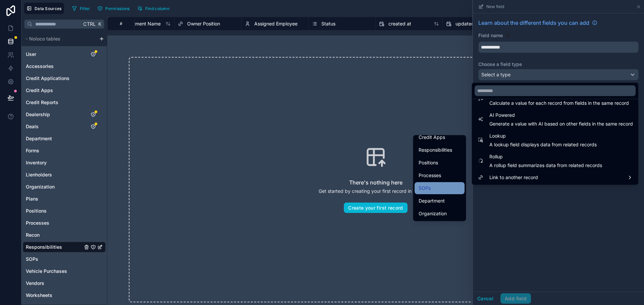  Describe the element at coordinates (436, 150) in the screenshot. I see `span: Responsibilities` at that location.